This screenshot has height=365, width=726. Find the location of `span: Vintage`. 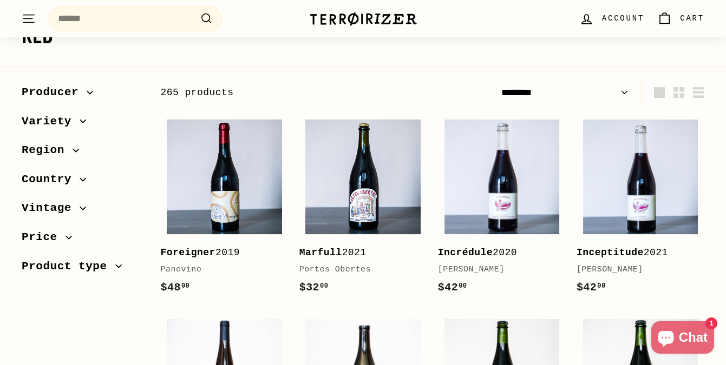

span: Vintage is located at coordinates (50, 208).